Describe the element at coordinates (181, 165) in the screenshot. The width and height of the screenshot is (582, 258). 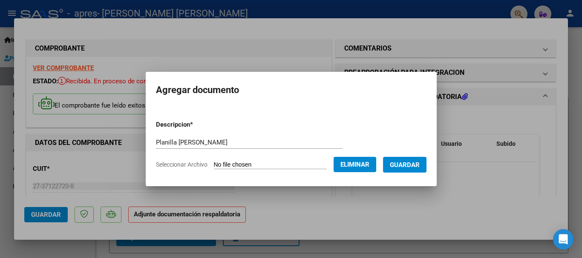
I see `span: Seleccionar Archivo` at that location.